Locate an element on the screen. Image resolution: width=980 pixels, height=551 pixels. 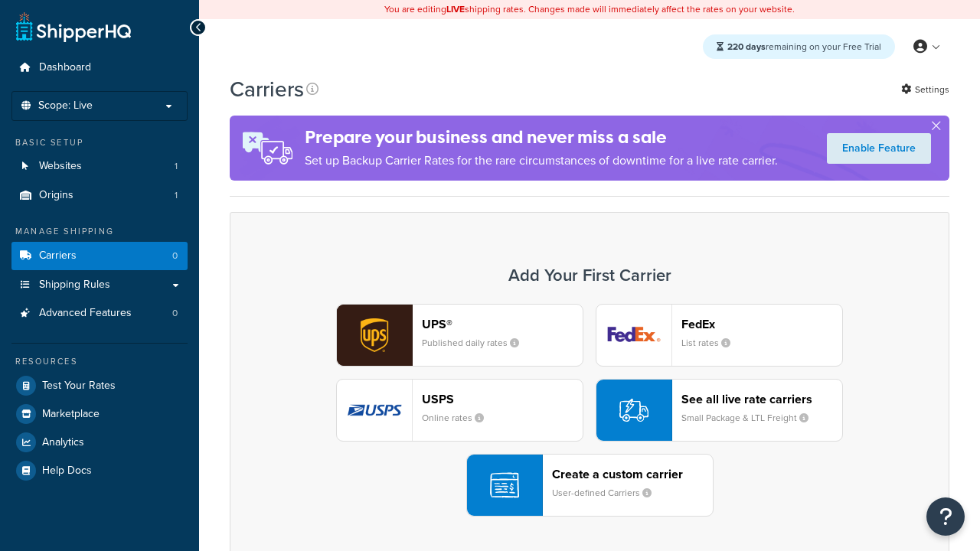
h1: Carriers is located at coordinates (267, 89).